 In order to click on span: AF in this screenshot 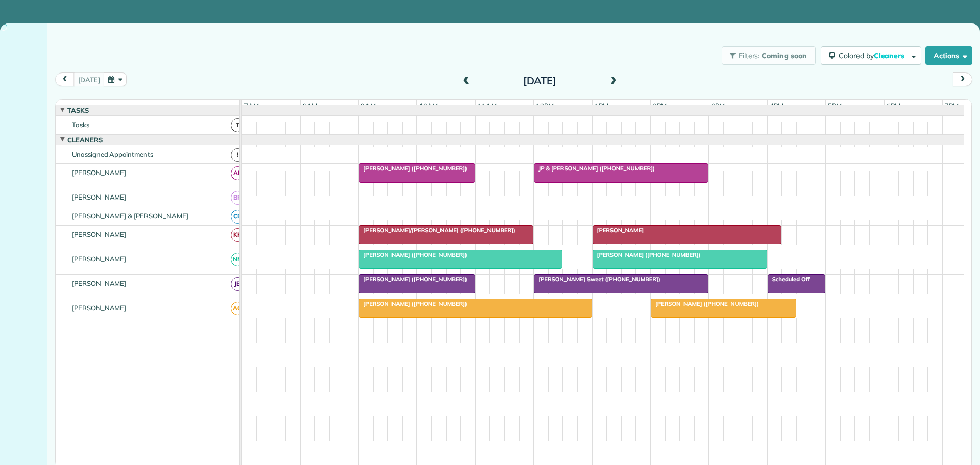, I will do `click(238, 173)`.